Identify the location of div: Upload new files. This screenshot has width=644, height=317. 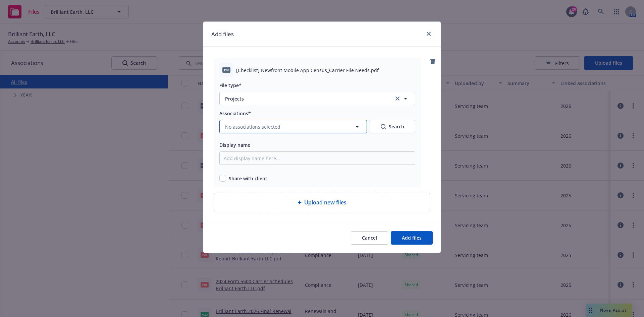
(322, 202).